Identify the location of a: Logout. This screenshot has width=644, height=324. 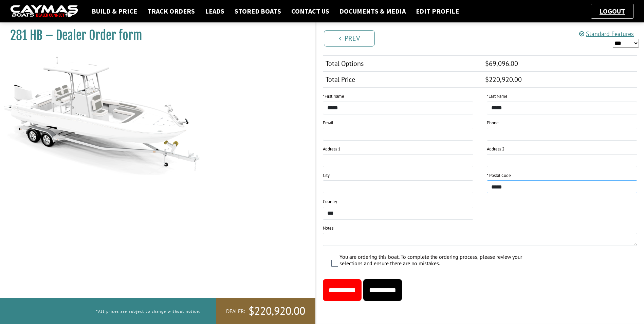
(612, 11).